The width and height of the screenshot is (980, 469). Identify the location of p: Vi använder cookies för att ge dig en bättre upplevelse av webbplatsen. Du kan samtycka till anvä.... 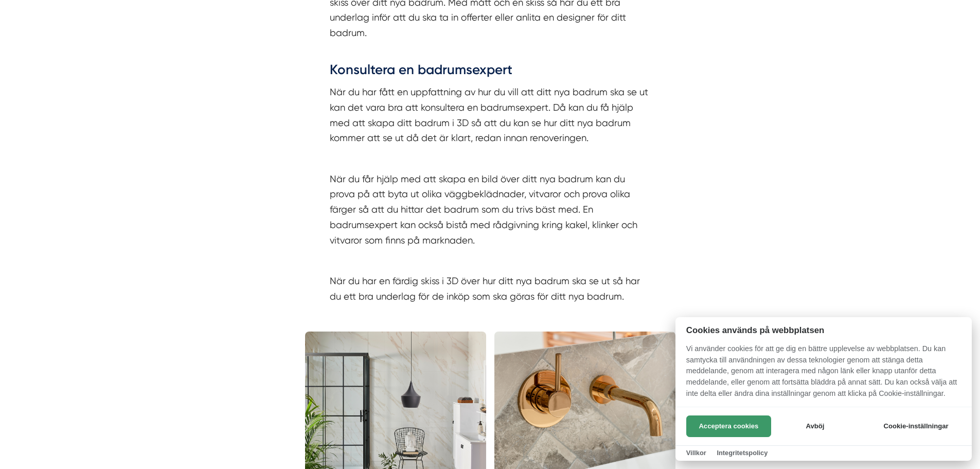
(824, 375).